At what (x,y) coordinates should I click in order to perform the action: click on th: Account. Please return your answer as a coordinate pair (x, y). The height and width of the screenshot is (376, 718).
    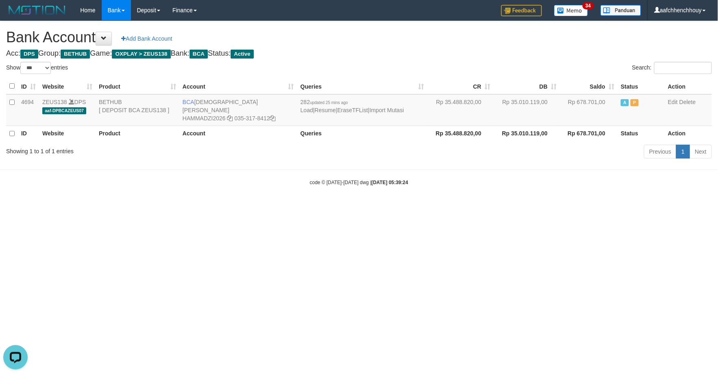
    Looking at the image, I should click on (238, 133).